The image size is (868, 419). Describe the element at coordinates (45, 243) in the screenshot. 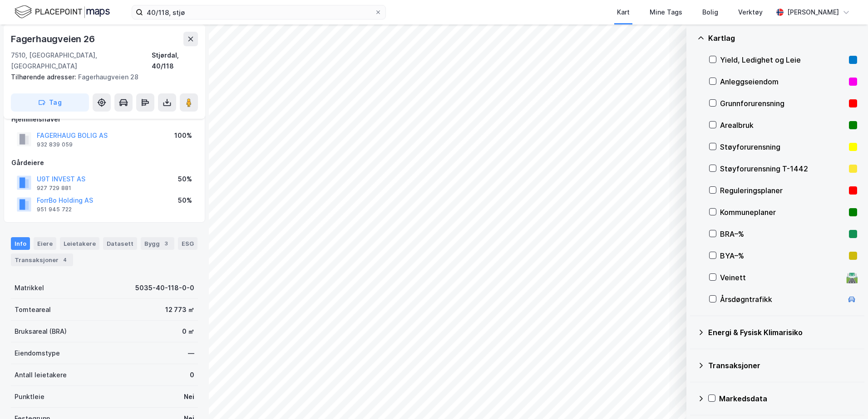

I see `div: Eiere` at that location.